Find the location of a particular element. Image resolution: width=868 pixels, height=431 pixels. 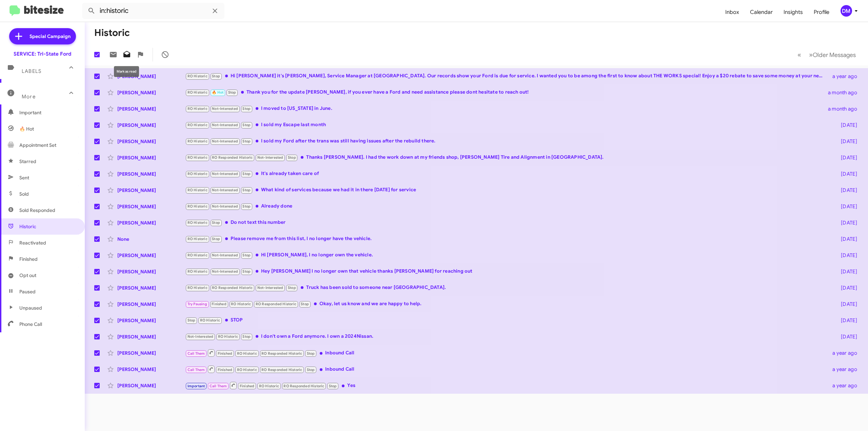

span: Calendar is located at coordinates (762, 13).